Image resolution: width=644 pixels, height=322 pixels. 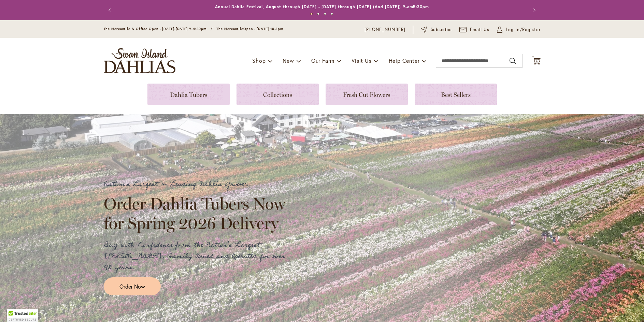 I want to click on span: Shop, so click(x=259, y=61).